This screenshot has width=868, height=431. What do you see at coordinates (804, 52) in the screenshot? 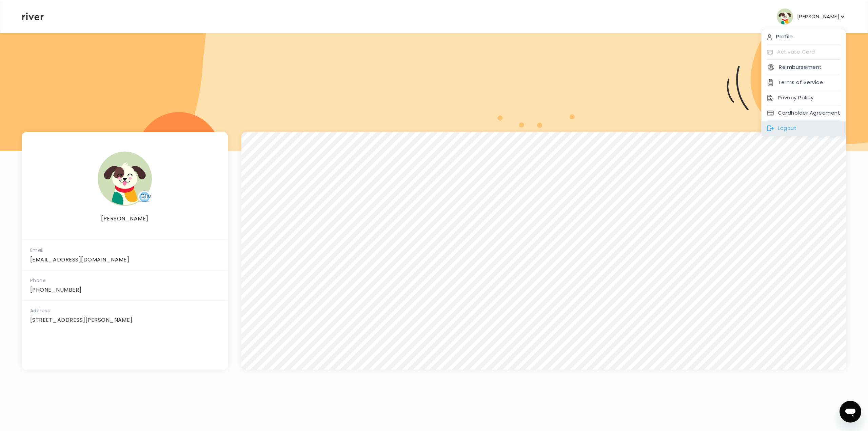
I see `div: Activate Card` at bounding box center [804, 52].